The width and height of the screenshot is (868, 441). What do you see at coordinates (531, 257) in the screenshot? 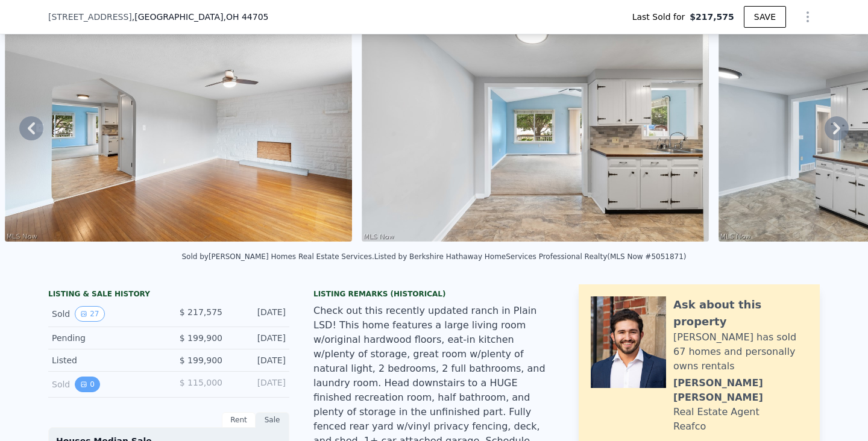
I see `div: Listed by Berkshire Hathaway HomeServices Professional Realty (MLS Now #5051871)` at bounding box center [531, 257].